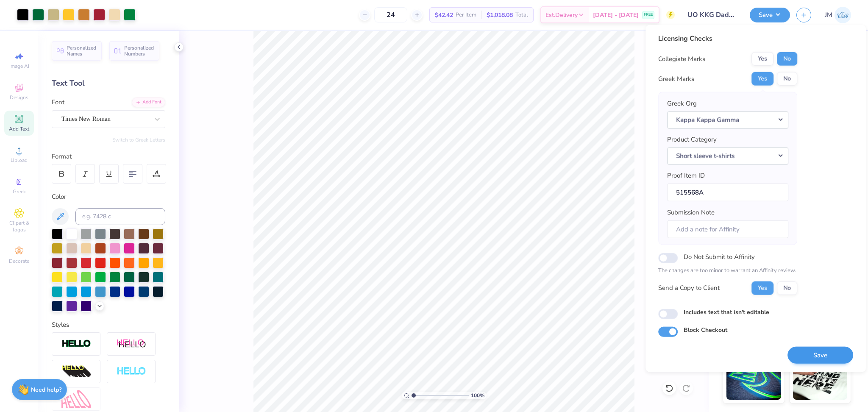 This screenshot has height=412, width=868. Describe the element at coordinates (648, 15) in the screenshot. I see `span: FREE` at that location.